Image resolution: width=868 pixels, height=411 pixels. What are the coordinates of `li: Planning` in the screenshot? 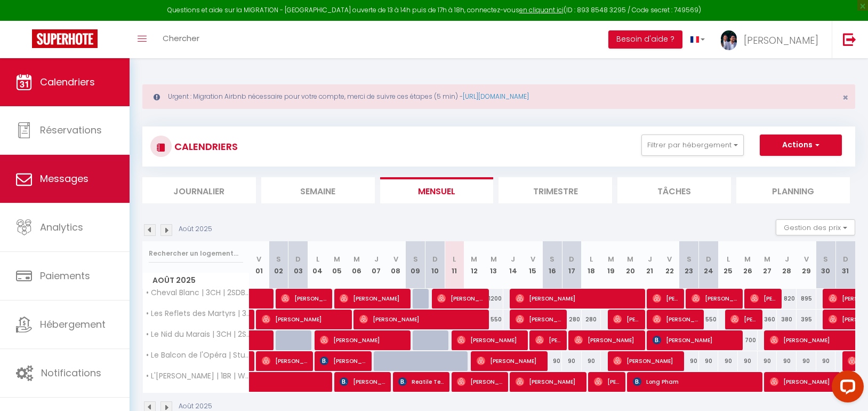 It's located at (793, 190).